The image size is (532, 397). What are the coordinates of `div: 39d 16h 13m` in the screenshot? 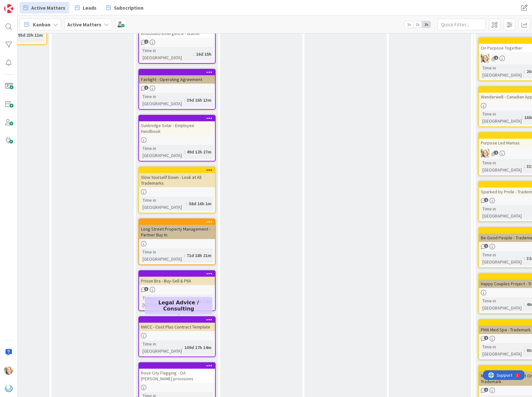 It's located at (199, 100).